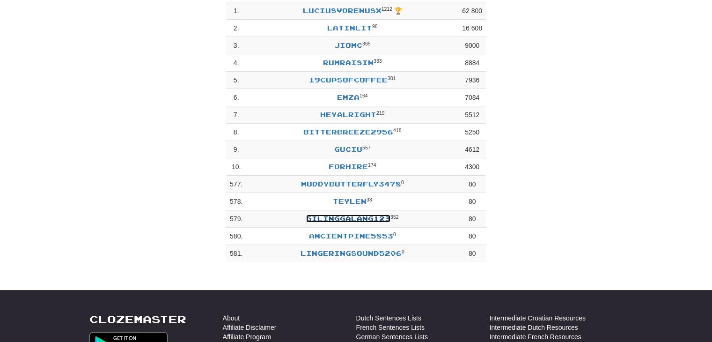 This screenshot has height=342, width=712. I want to click on sup: Level 418, so click(398, 130).